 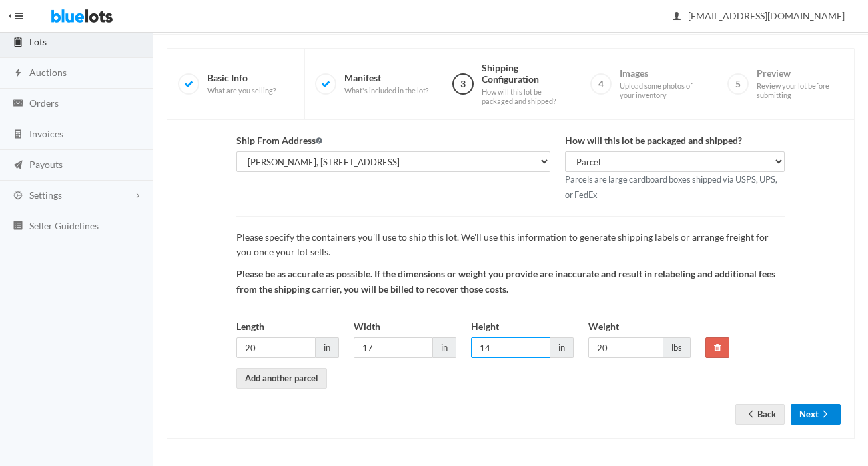 What do you see at coordinates (800, 90) in the screenshot?
I see `span: Review your lot before submitting` at bounding box center [800, 90].